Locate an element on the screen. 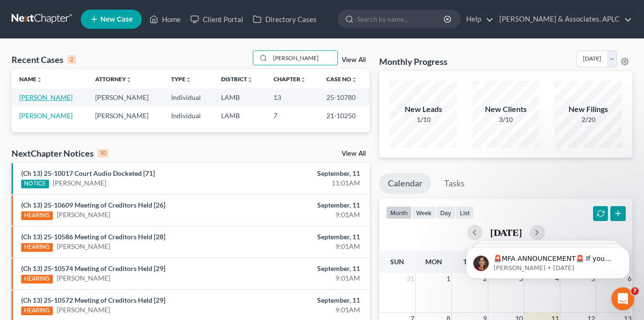 The image size is (644, 320). a: (Ch 13) 25-10574 Meeting of Creditors Held [29] is located at coordinates (93, 267).